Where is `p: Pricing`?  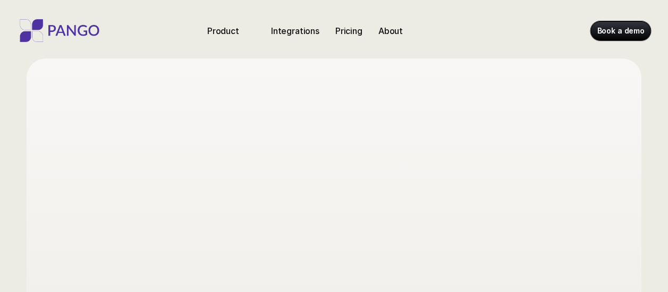 p: Pricing is located at coordinates (349, 31).